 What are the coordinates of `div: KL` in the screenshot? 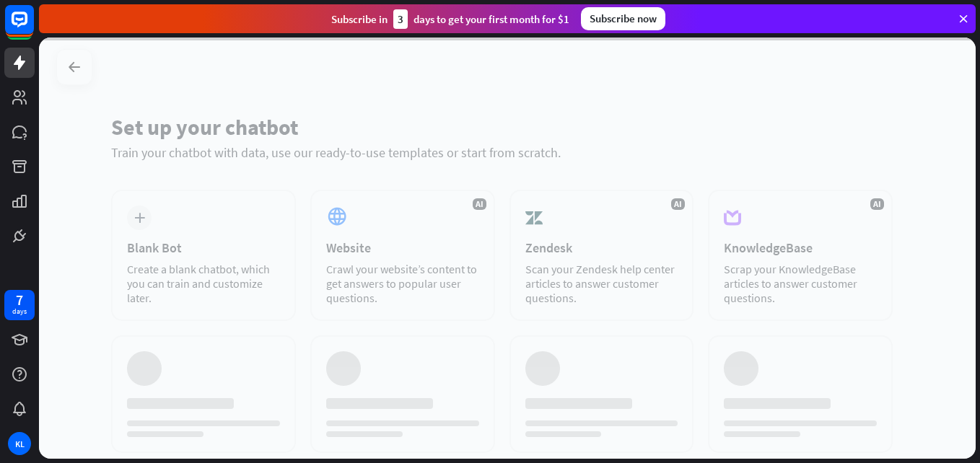 It's located at (20, 444).